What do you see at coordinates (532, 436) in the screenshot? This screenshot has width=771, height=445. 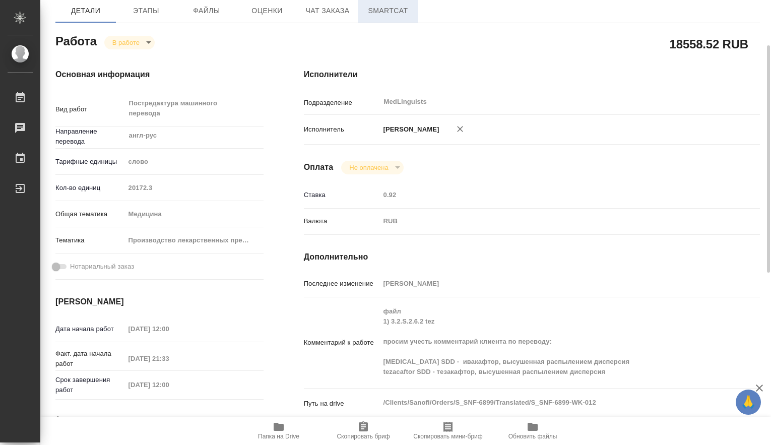 I see `span: Обновить файлы` at bounding box center [532, 436].